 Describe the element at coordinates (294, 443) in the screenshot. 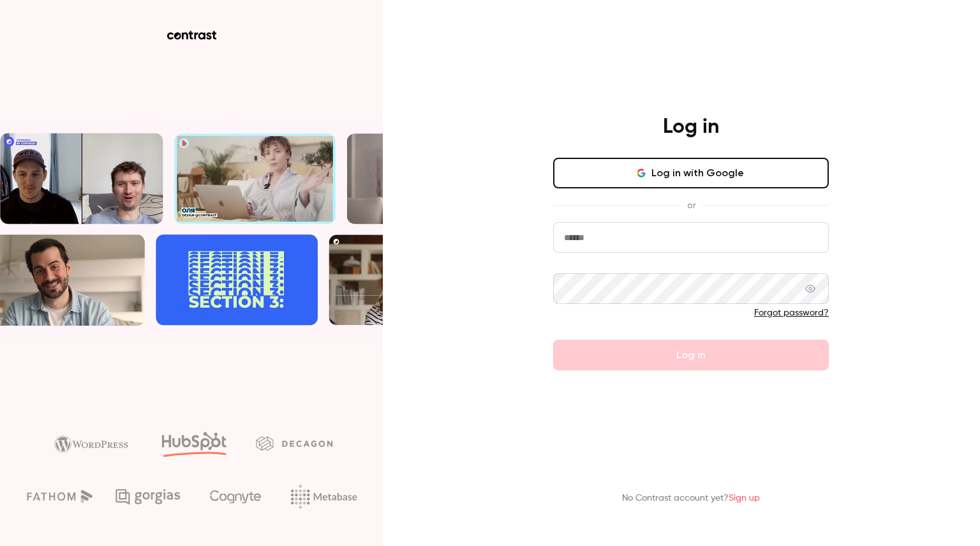

I see `img: decagon` at that location.